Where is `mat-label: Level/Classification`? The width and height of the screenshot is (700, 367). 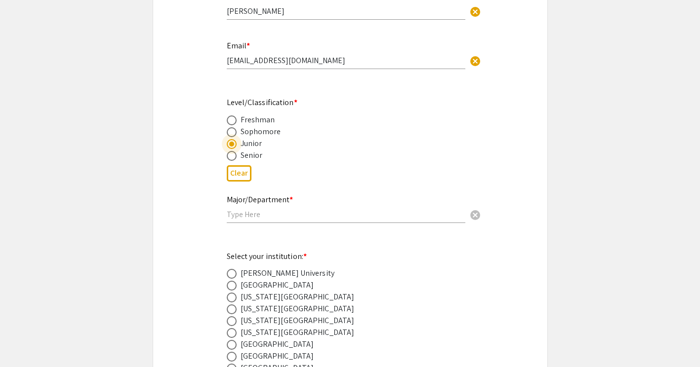 mat-label: Level/Classification is located at coordinates (262, 102).